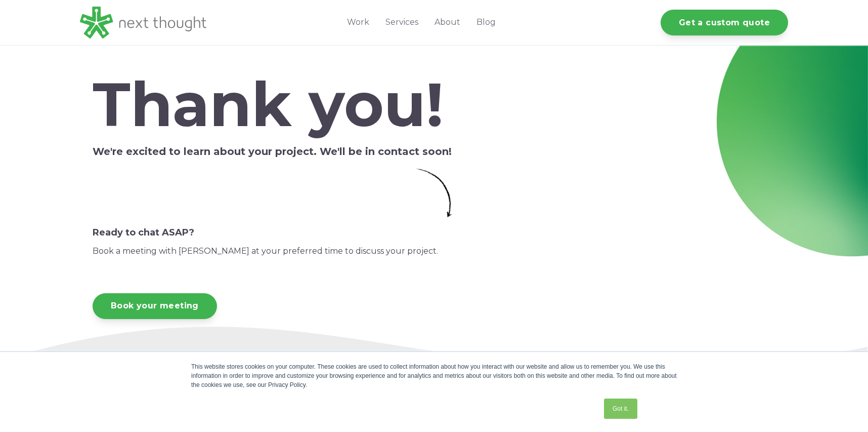 The height and width of the screenshot is (432, 868). Describe the element at coordinates (434, 151) in the screenshot. I see `h5: We're excited to learn about your project. We'll be in contact soon!` at that location.